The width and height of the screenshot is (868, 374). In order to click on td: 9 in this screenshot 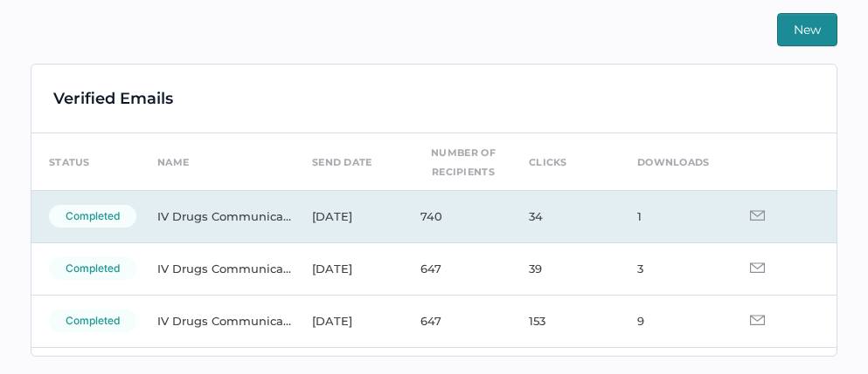, I will do `click(674, 321)`.